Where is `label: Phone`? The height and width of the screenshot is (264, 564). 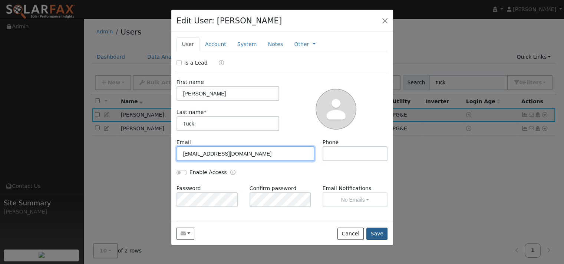 label: Phone is located at coordinates (331, 142).